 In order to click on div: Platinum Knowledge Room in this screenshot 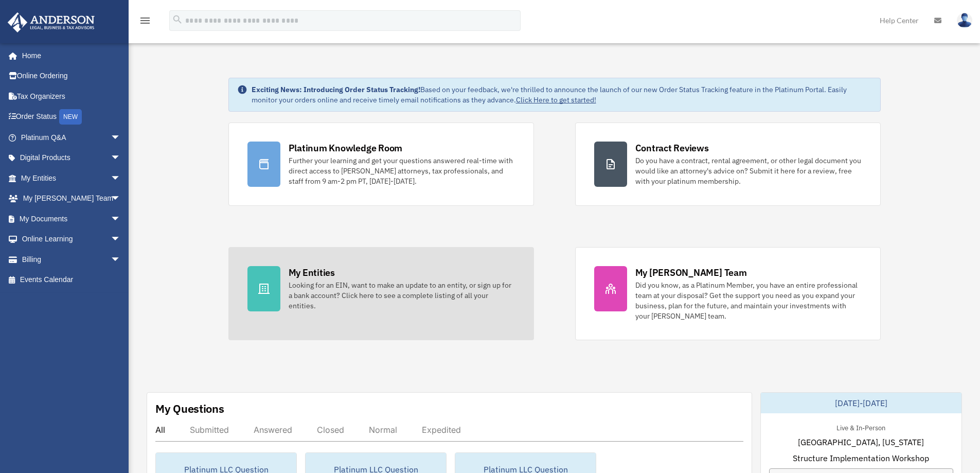, I will do `click(345, 148)`.